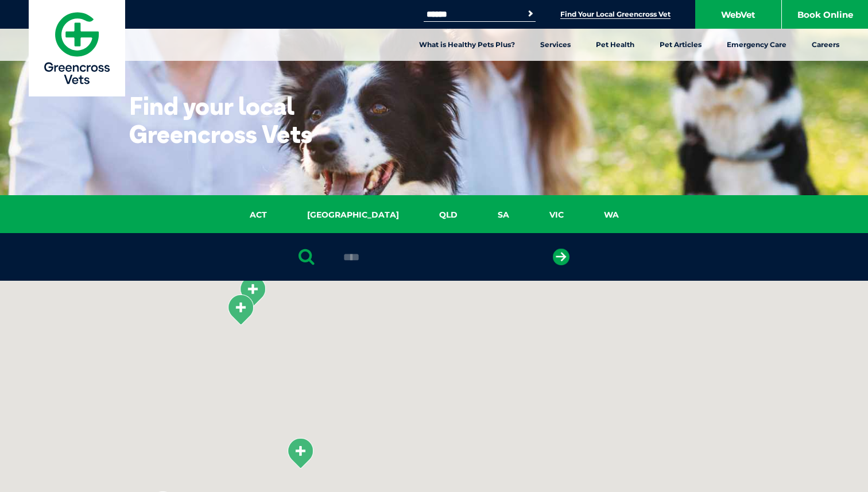 This screenshot has height=492, width=868. I want to click on a: Emergency Care, so click(757, 45).